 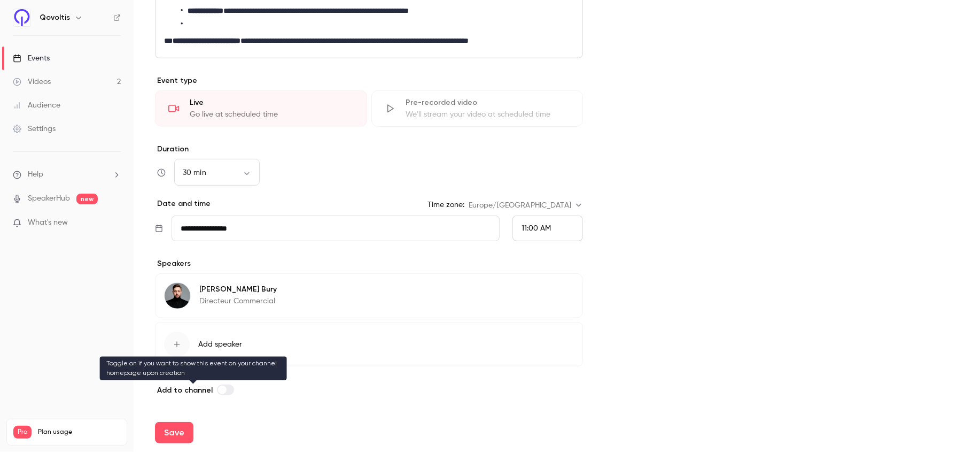 I want to click on p: Date and time, so click(x=183, y=204).